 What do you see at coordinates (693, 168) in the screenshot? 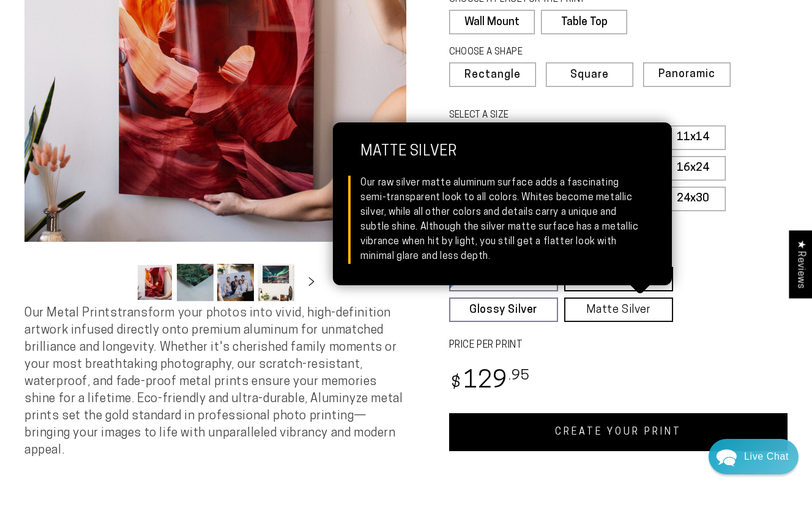
I see `label: 16x24` at bounding box center [693, 168].